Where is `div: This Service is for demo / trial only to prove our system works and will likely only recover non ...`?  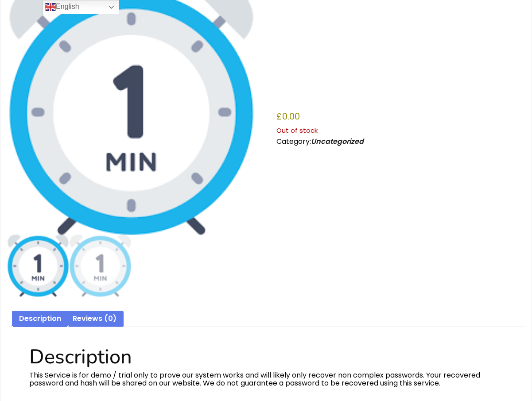 div: This Service is for demo / trial only to prove our system works and will likely only recover non ... is located at coordinates (266, 365).